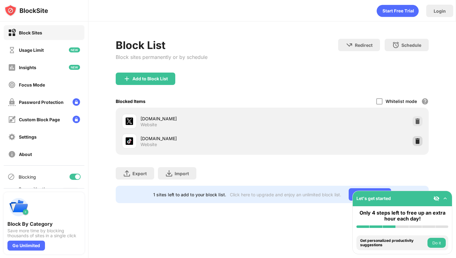 This screenshot has width=456, height=258. I want to click on div: Block By Category, so click(44, 224).